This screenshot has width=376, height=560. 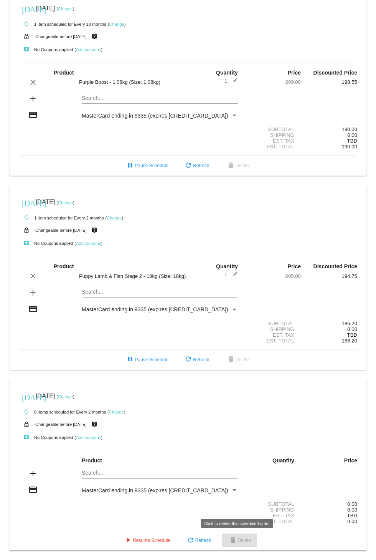 I want to click on button: Resume Schedule, so click(x=147, y=540).